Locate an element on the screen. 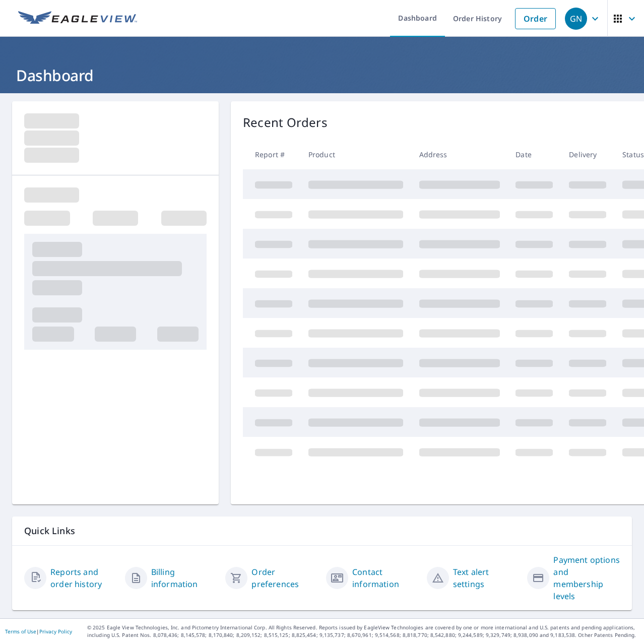 The image size is (644, 644). a: Text alert settings is located at coordinates (486, 578).